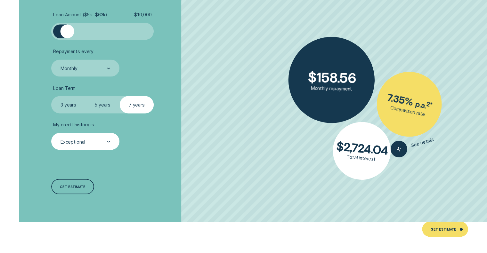  Describe the element at coordinates (68, 104) in the screenshot. I see `label: 3 years` at that location.